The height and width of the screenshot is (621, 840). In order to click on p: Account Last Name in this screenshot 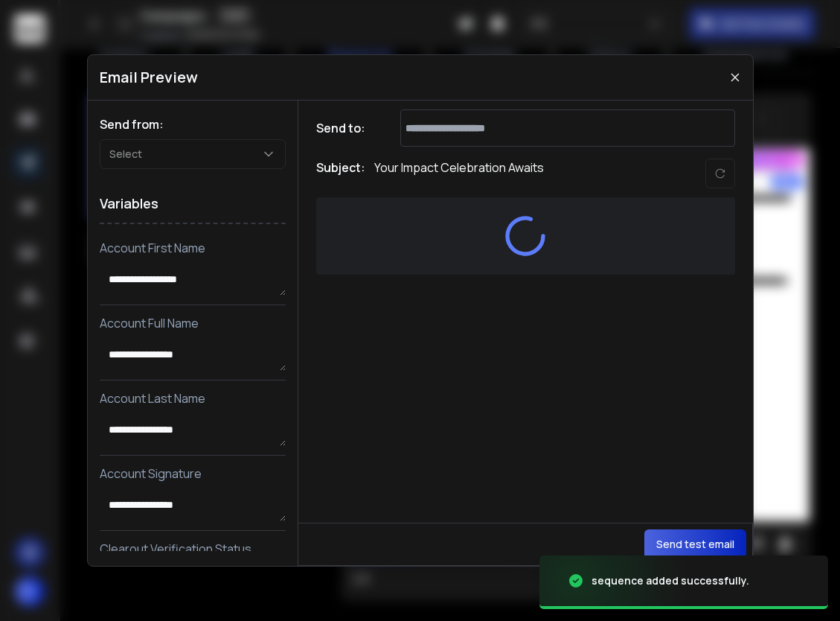, I will do `click(193, 398)`.